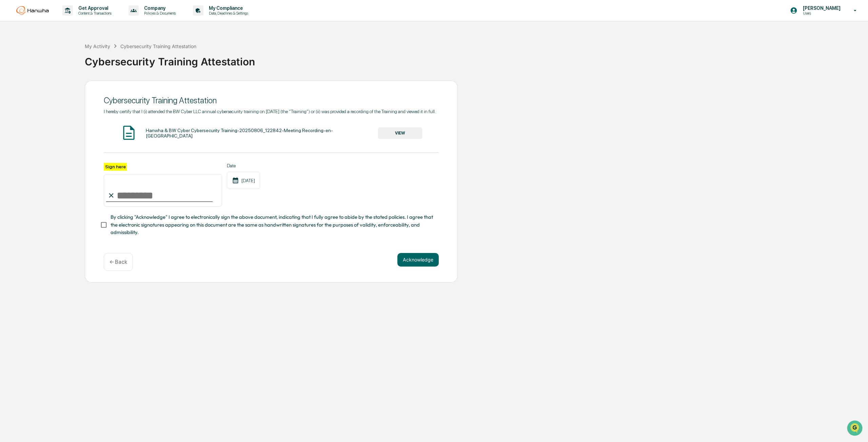 The height and width of the screenshot is (442, 868). I want to click on p: Content & Transactions, so click(94, 14).